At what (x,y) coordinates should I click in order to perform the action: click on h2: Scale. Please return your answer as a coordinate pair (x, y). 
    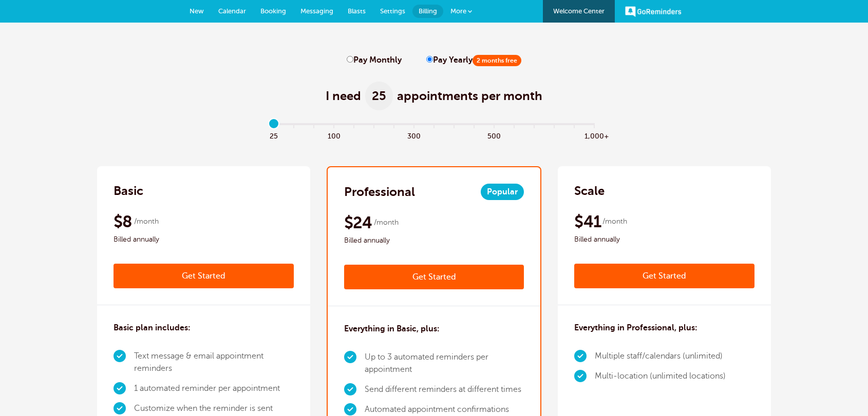
    Looking at the image, I should click on (589, 191).